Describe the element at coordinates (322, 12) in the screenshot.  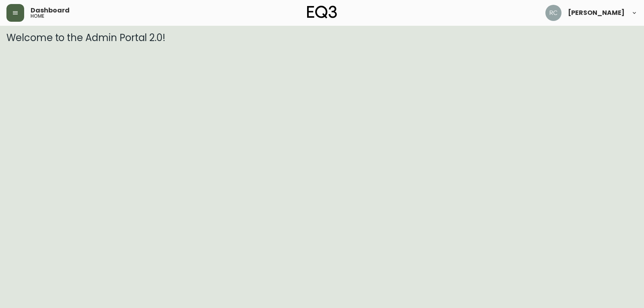
I see `img: logo` at that location.